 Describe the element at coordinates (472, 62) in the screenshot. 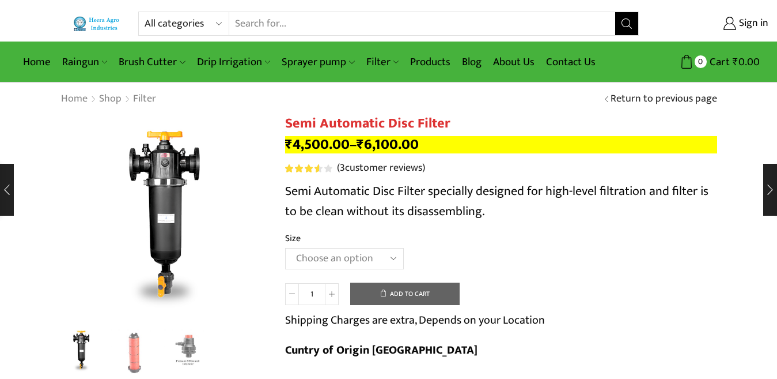

I see `a: Blog` at that location.